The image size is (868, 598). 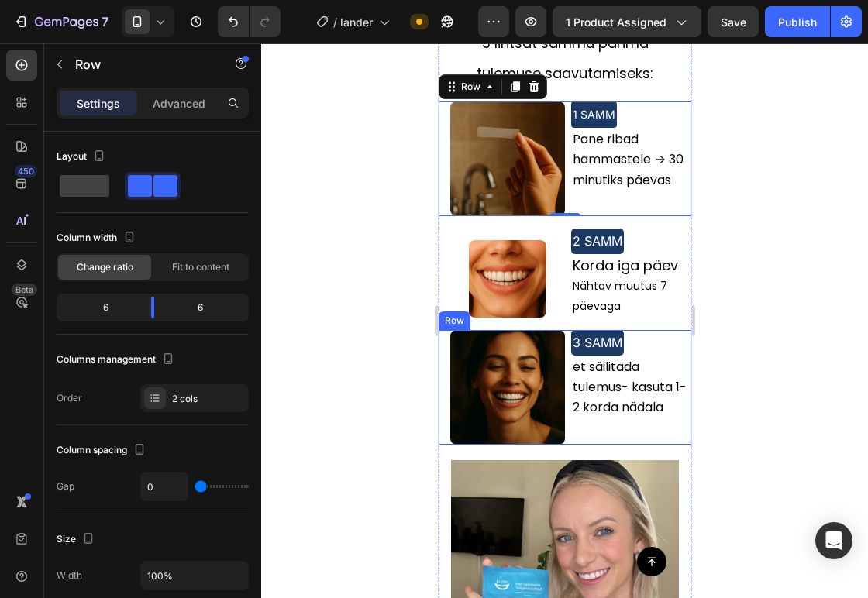 What do you see at coordinates (105, 267) in the screenshot?
I see `span: Change ratio` at bounding box center [105, 267].